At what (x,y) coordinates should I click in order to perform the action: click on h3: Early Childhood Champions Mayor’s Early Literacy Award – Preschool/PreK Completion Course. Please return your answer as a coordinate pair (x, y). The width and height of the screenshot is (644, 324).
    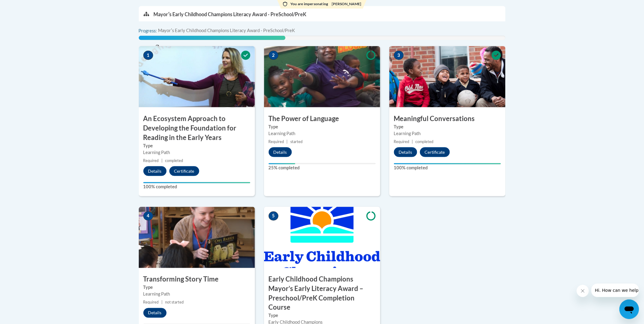
    Looking at the image, I should click on (322, 294).